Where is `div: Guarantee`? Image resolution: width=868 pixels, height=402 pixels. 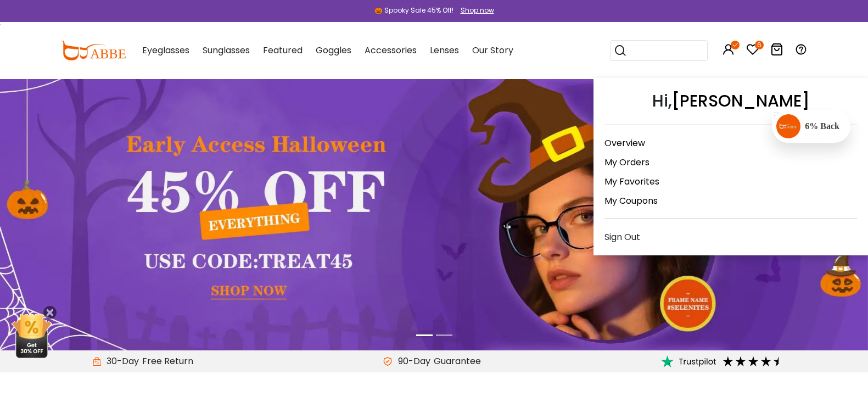 div: Guarantee is located at coordinates (457, 361).